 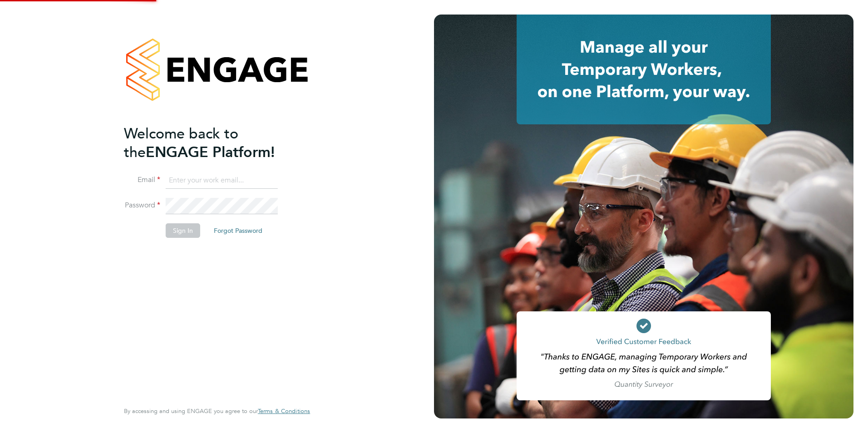 What do you see at coordinates (217, 411) in the screenshot?
I see `span: By accessing and using ENGAGE you agree to our` at bounding box center [217, 411].